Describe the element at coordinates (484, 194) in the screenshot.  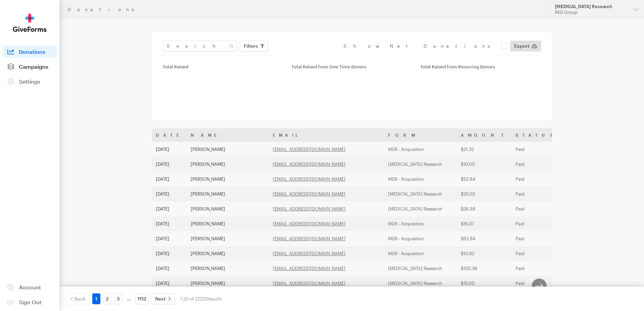
I see `td: $25.00` at that location.